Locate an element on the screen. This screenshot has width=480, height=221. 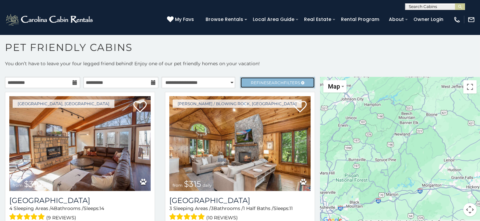
a: My Favs is located at coordinates (181, 20).